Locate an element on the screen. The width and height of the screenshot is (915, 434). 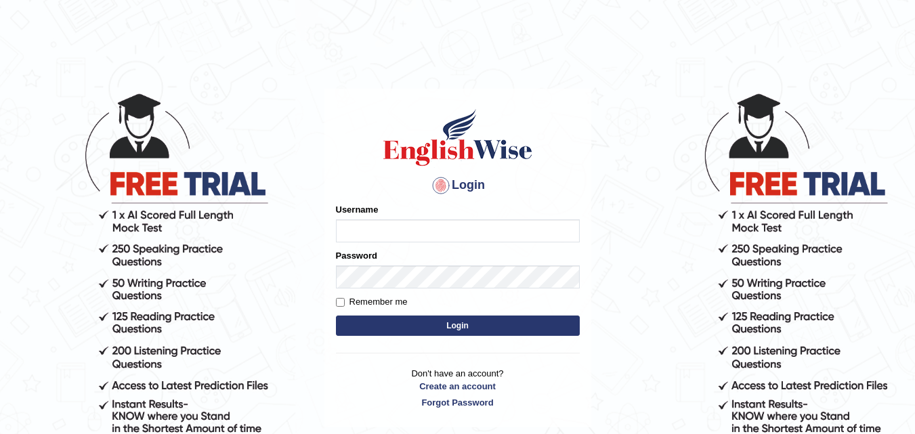
h4: Login is located at coordinates (458, 186).